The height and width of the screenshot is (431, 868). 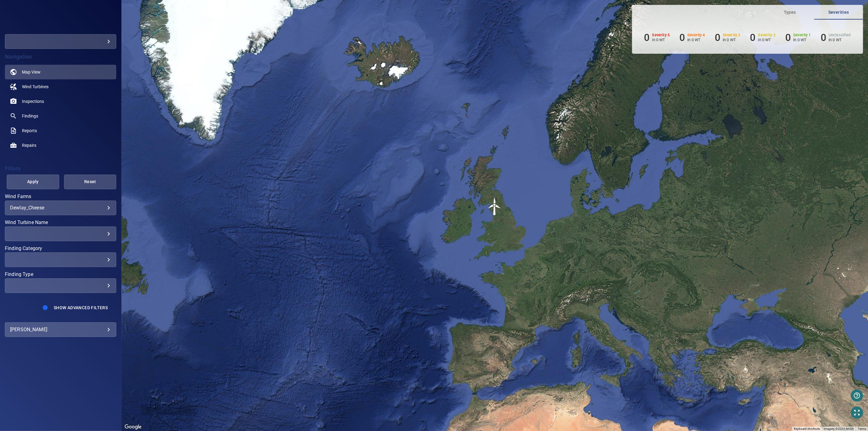 I want to click on a: inspections noActive, so click(x=60, y=102).